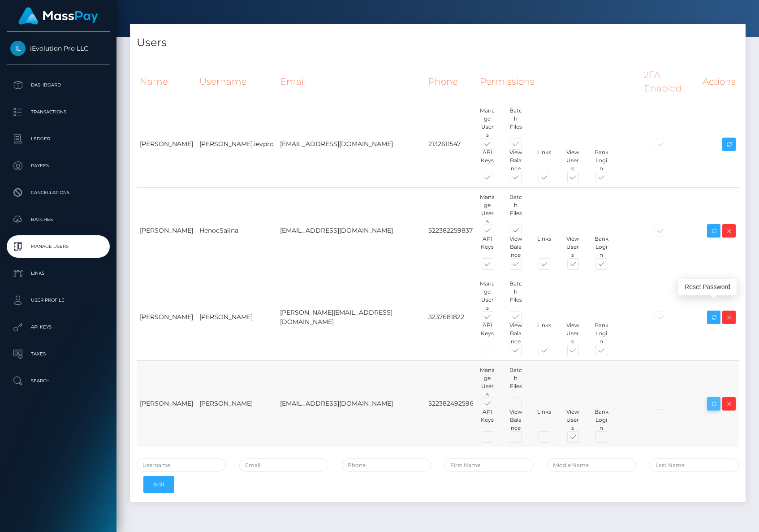 Image resolution: width=759 pixels, height=532 pixels. What do you see at coordinates (181, 465) in the screenshot?
I see `input: Username` at bounding box center [181, 465].